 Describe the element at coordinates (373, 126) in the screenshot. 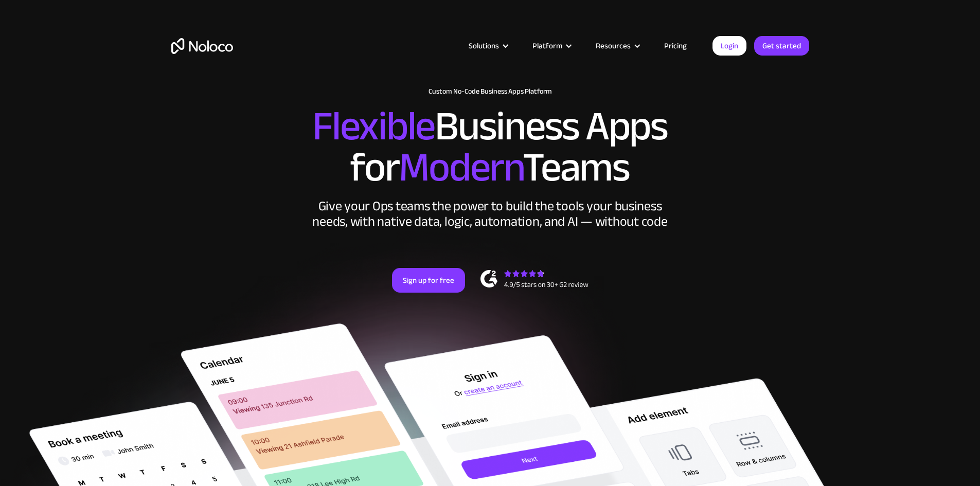

I see `span: Flexible` at that location.